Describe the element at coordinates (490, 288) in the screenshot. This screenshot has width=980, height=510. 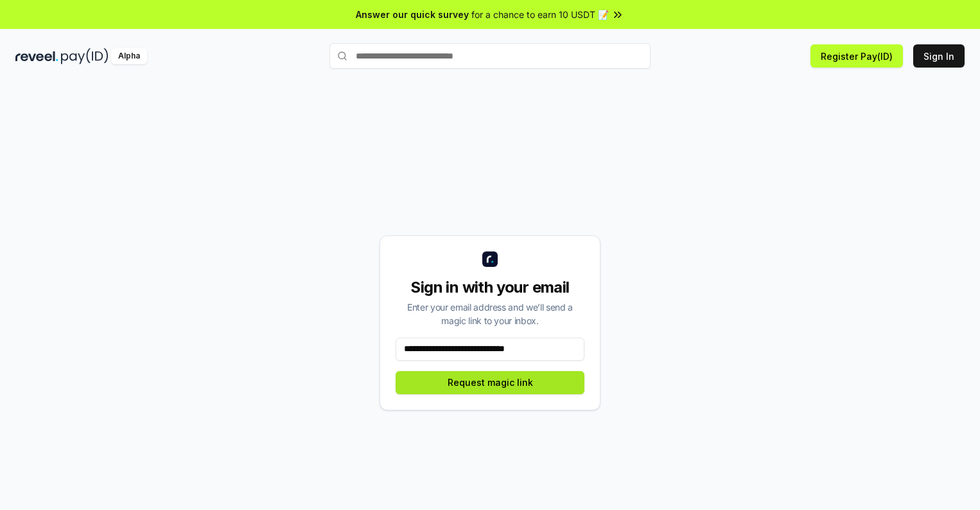
I see `div: Sign in with your email` at that location.